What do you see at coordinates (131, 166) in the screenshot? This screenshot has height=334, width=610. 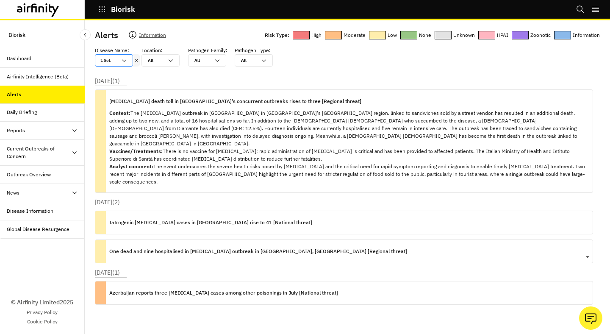 I see `strong: Analyst comment:` at bounding box center [131, 166].